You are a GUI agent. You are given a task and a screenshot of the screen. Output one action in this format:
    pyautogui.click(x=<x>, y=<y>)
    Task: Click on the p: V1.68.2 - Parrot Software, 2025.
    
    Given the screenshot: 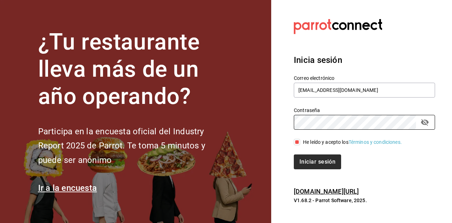 What is the action you would take?
    pyautogui.click(x=365, y=200)
    